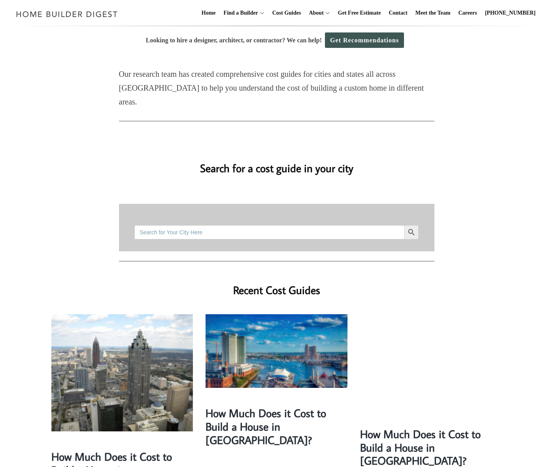 The width and height of the screenshot is (553, 467). Describe the element at coordinates (314, 13) in the screenshot. I see `a: About` at that location.